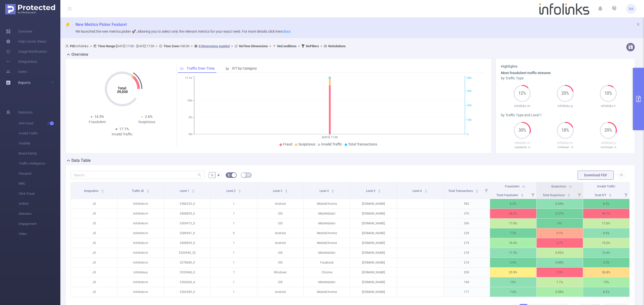  What do you see at coordinates (608, 130) in the screenshot?
I see `span: 29%` at bounding box center [608, 130].